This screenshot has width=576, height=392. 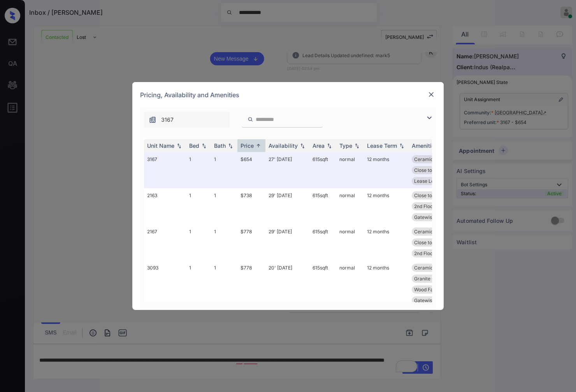 I want to click on img: close, so click(x=431, y=95).